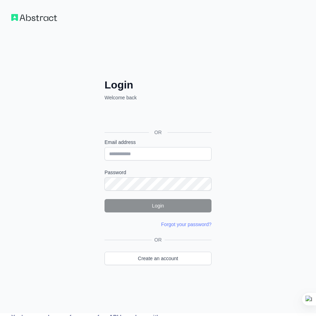 This screenshot has width=316, height=316. Describe the element at coordinates (186, 225) in the screenshot. I see `a: Forgot your password?` at that location.